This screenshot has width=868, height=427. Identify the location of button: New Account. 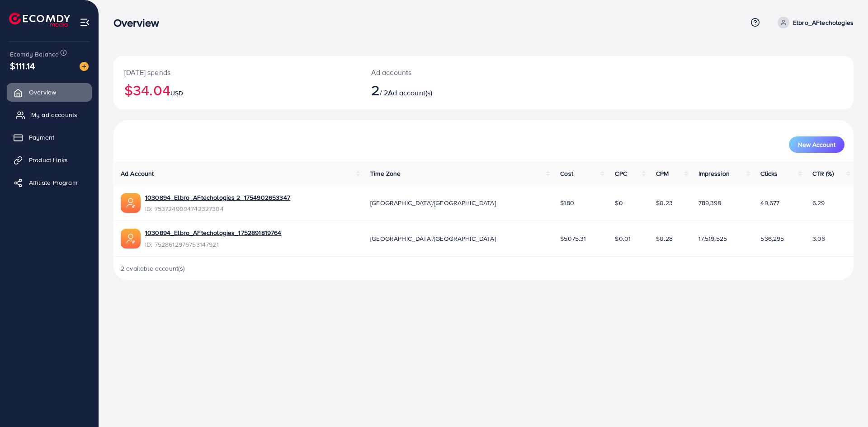
(817, 145).